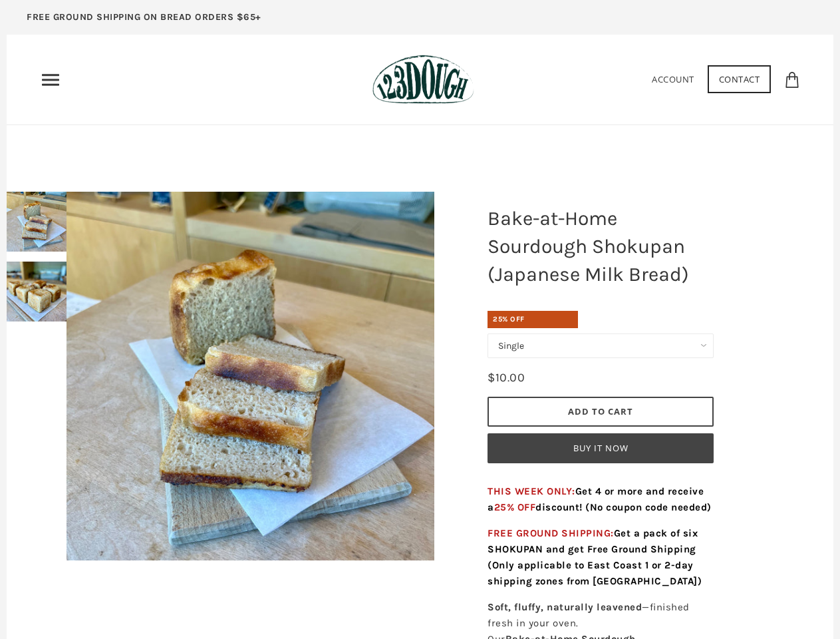 The width and height of the screenshot is (840, 639). I want to click on strong: Soft, fluffy, naturally leavened, so click(565, 607).